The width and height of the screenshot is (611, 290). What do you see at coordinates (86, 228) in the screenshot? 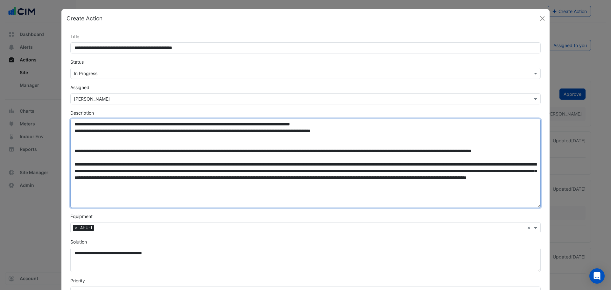
I see `span: AHU-1` at bounding box center [86, 228].